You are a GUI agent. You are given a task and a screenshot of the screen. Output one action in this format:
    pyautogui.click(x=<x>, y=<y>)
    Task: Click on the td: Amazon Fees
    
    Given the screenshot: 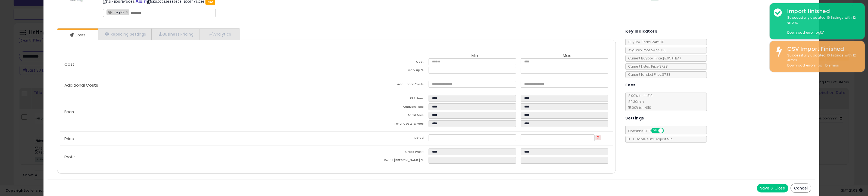 What is the action you would take?
    pyautogui.click(x=383, y=107)
    